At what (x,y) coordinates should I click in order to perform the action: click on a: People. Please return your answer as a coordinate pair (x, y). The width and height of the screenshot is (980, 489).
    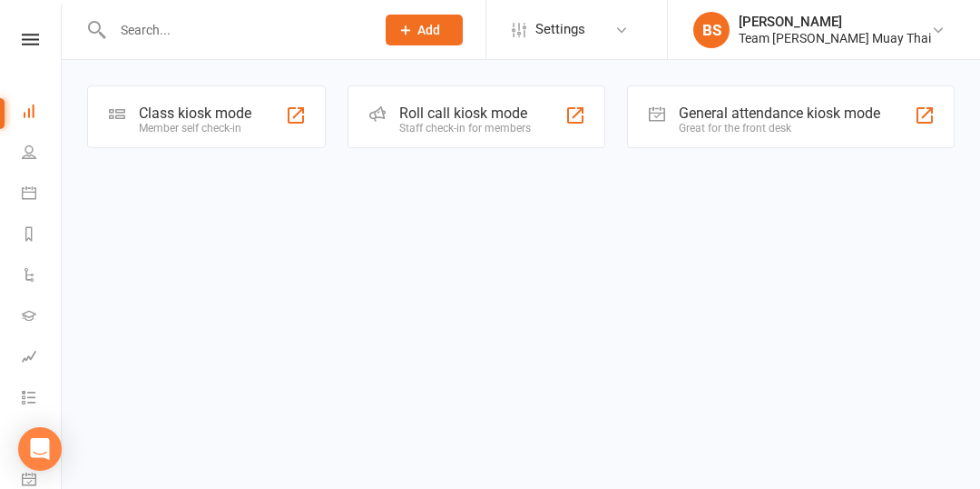
    Looking at the image, I should click on (41, 154).